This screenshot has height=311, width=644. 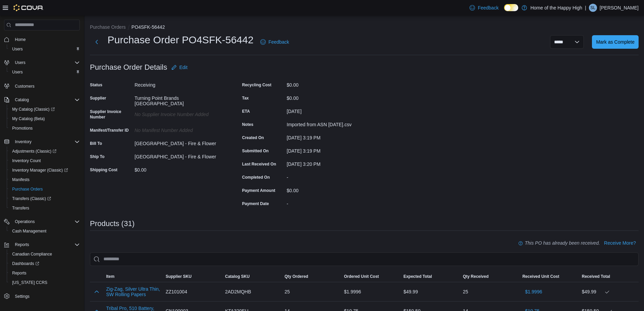 What do you see at coordinates (184, 67) in the screenshot?
I see `span: Edit` at bounding box center [184, 67].